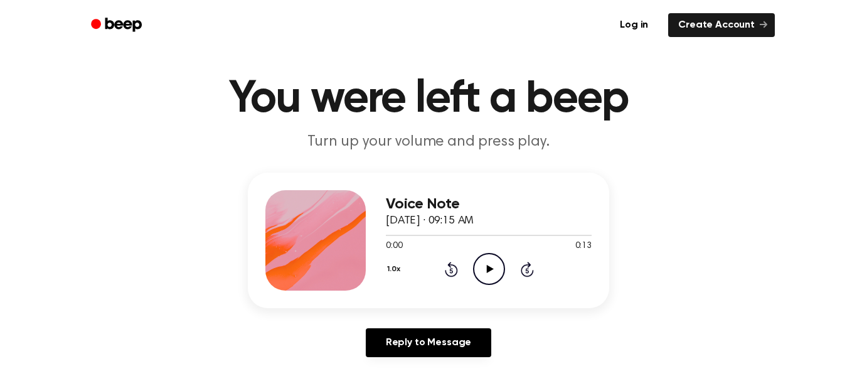 The width and height of the screenshot is (857, 376). What do you see at coordinates (583, 246) in the screenshot?
I see `span: 0:13` at bounding box center [583, 246].